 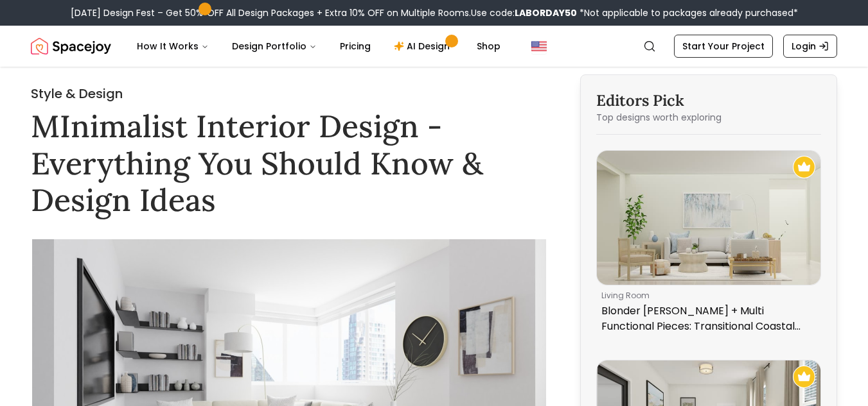 I want to click on b: LABORDAY50, so click(x=545, y=13).